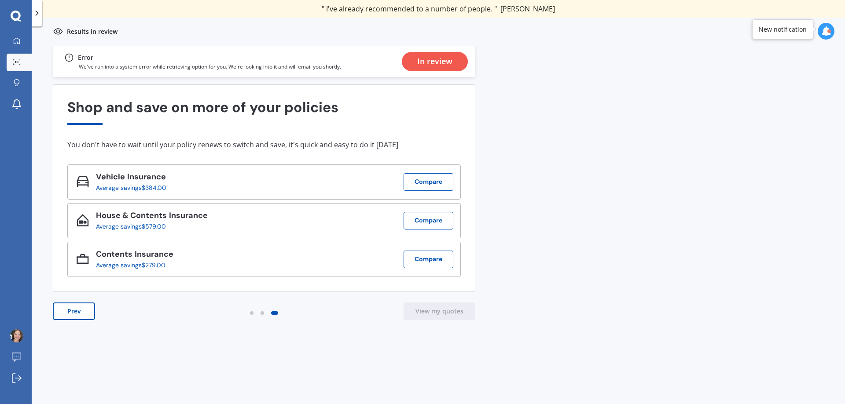 This screenshot has height=404, width=845. Describe the element at coordinates (435, 62) in the screenshot. I see `div: In review` at that location.